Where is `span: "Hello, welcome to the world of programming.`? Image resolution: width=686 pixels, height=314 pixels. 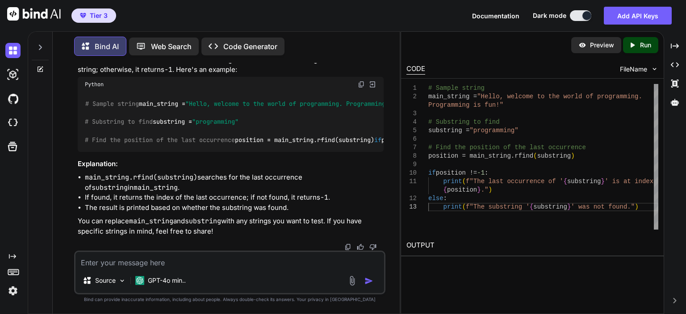
span: "Hello, welcome to the world of programming. is located at coordinates (560, 97).